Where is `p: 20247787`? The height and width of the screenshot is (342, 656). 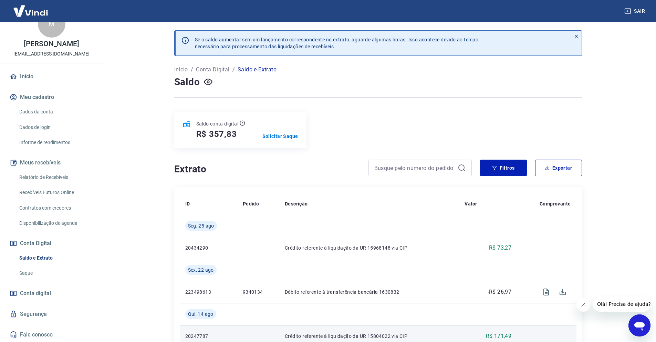 p: 20247787 is located at coordinates (208, 336).